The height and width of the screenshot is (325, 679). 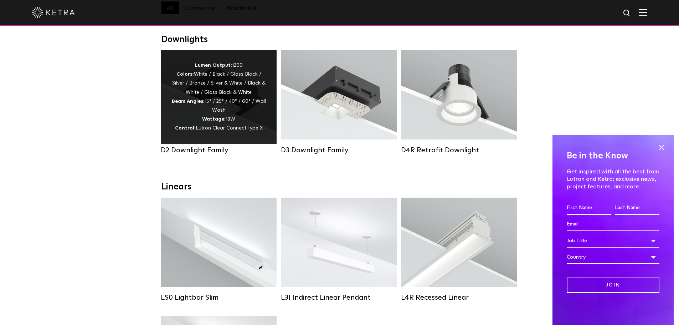 I want to click on strong: Control:, so click(x=185, y=128).